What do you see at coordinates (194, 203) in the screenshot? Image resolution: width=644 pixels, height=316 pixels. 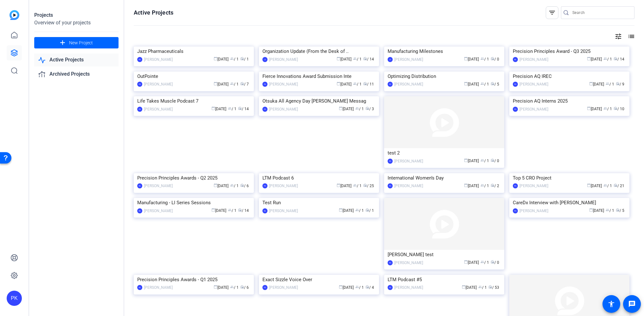 I see `div: Manufacturing - LI Series Sessions` at bounding box center [194, 203].